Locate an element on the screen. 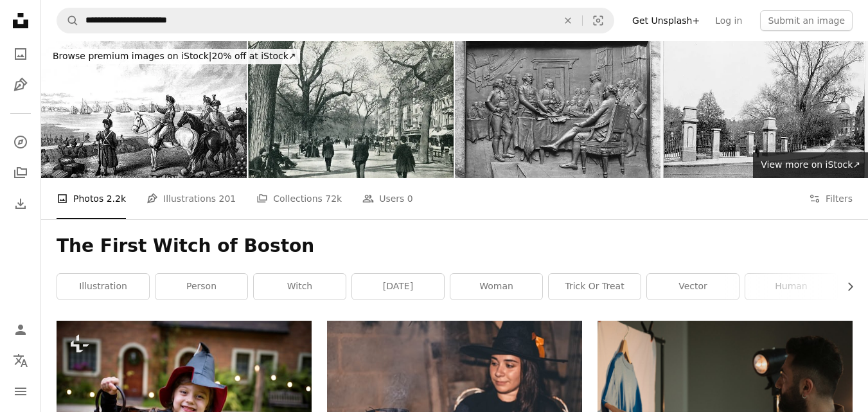 The width and height of the screenshot is (868, 412). button: scroll list to the right is located at coordinates (845, 286).